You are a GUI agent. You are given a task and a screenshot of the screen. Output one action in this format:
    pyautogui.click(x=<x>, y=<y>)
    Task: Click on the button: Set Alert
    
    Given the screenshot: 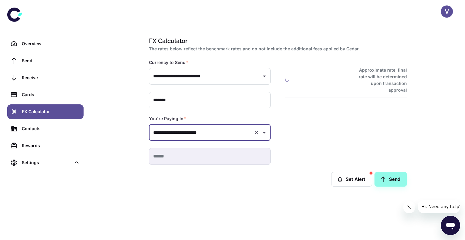 What is the action you would take?
    pyautogui.click(x=352, y=179)
    